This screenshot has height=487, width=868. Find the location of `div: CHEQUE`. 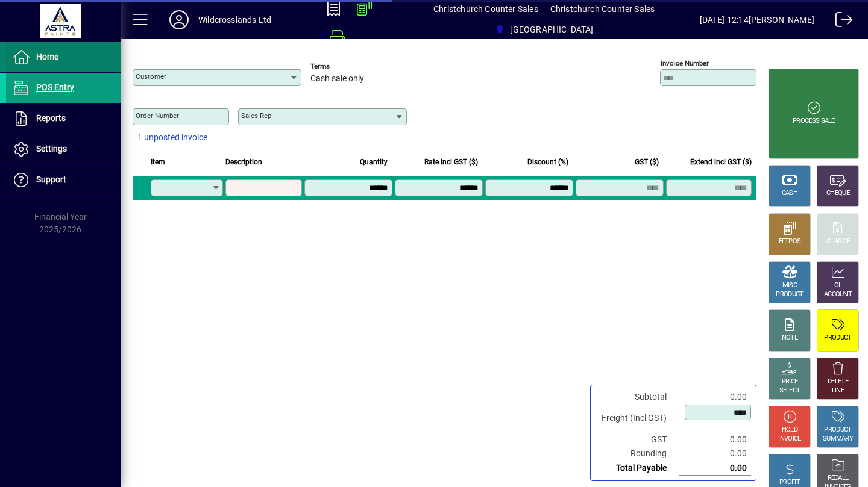

div: CHEQUE is located at coordinates (837, 193).